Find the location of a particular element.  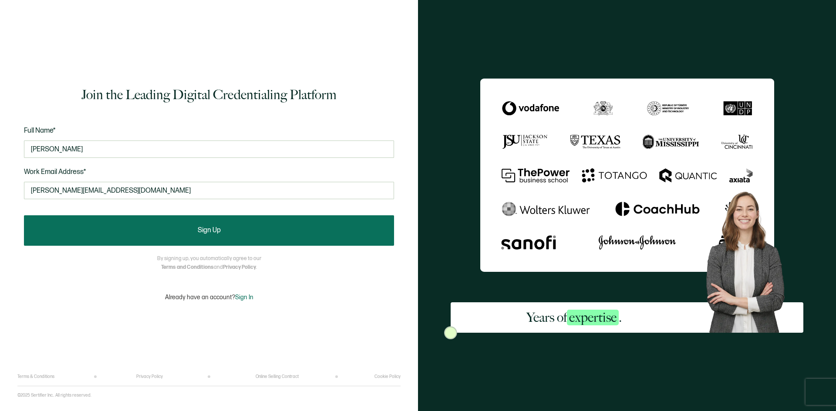

img: Sertifier Signup - Years of <span class="strong-h">expertise</span>. is located at coordinates (627, 175).